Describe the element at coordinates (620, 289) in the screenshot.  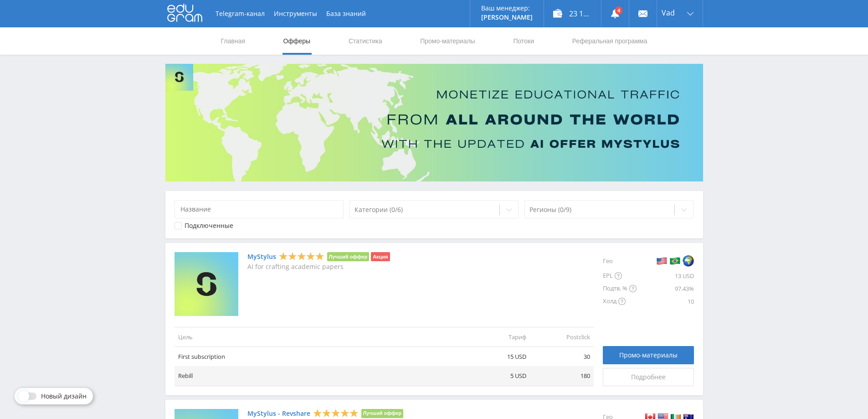
I see `div: Подтв. %` at that location.